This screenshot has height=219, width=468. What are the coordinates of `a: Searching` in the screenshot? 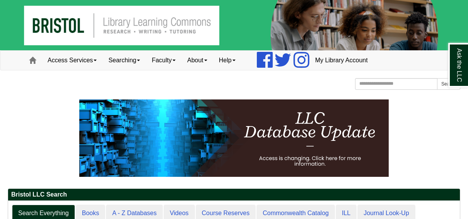 It's located at (124, 60).